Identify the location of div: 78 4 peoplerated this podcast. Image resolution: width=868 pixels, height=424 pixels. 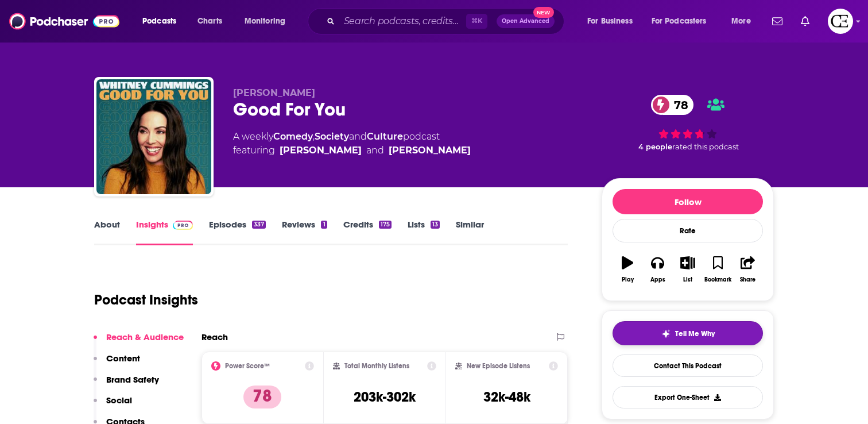
(688, 123).